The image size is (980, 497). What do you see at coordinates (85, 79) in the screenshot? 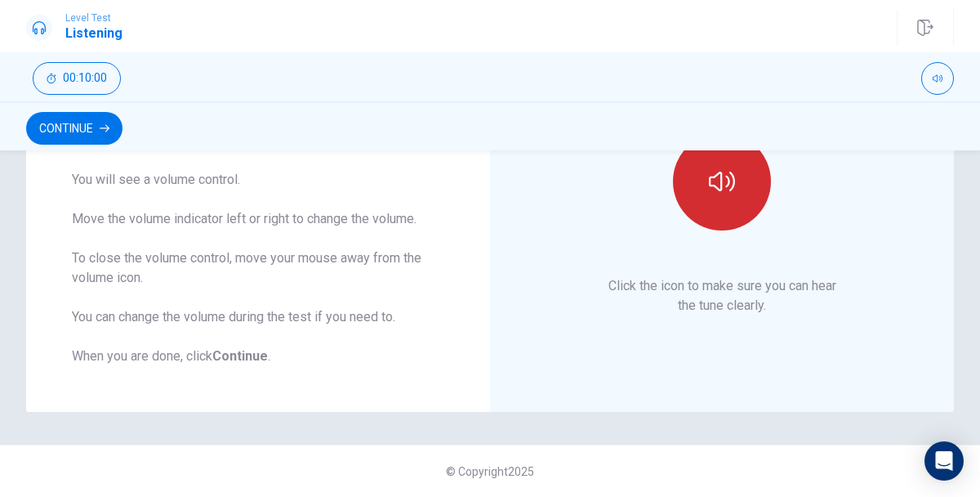
I see `span: 00:10:00` at bounding box center [85, 79].